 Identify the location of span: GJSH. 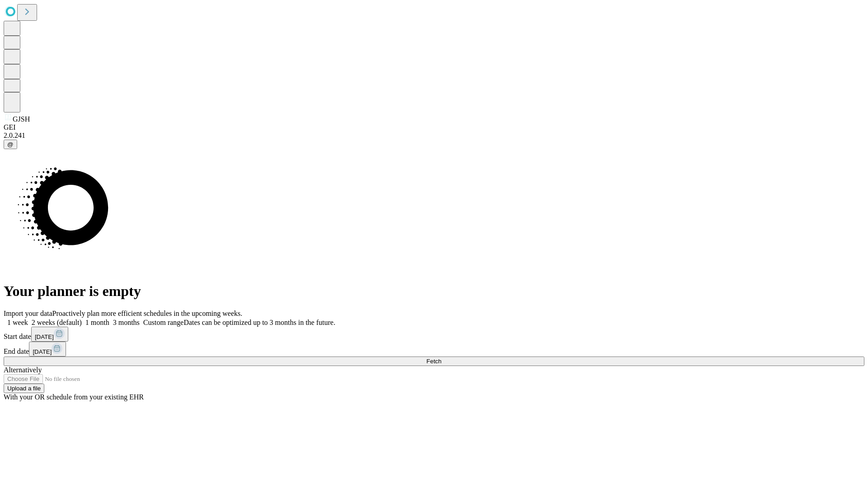
(21, 119).